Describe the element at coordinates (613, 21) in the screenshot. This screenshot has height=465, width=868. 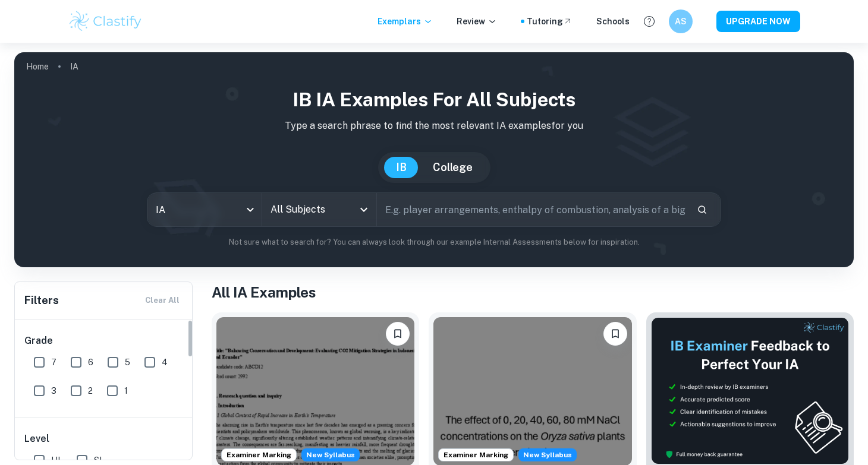
I see `div: Schools` at that location.